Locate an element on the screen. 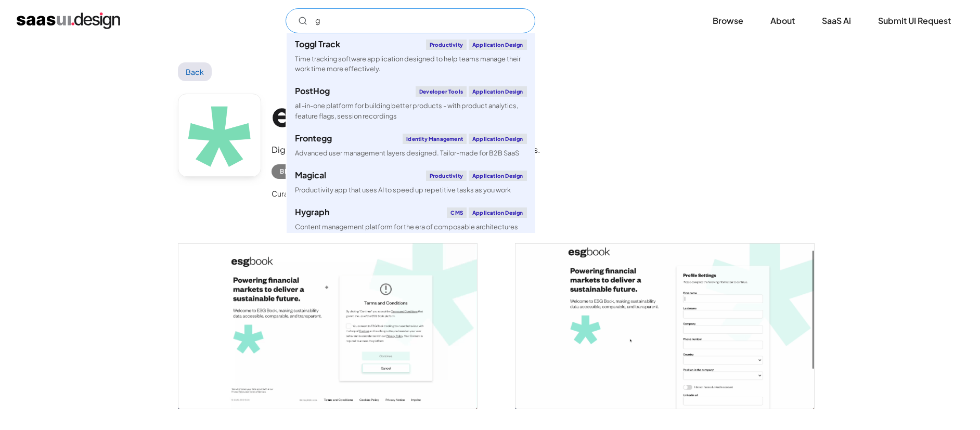 The height and width of the screenshot is (430, 980). div: Frontegg is located at coordinates (314, 139).